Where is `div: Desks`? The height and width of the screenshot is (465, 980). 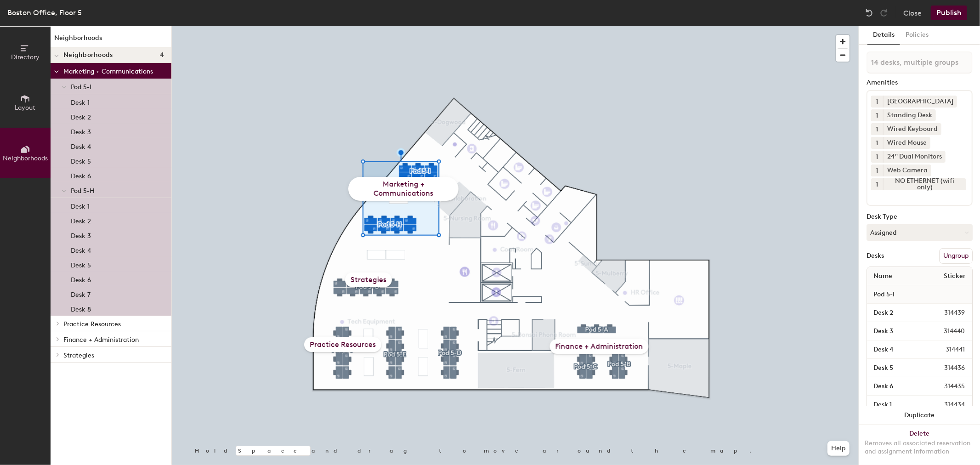
div: Desks is located at coordinates (875, 256).